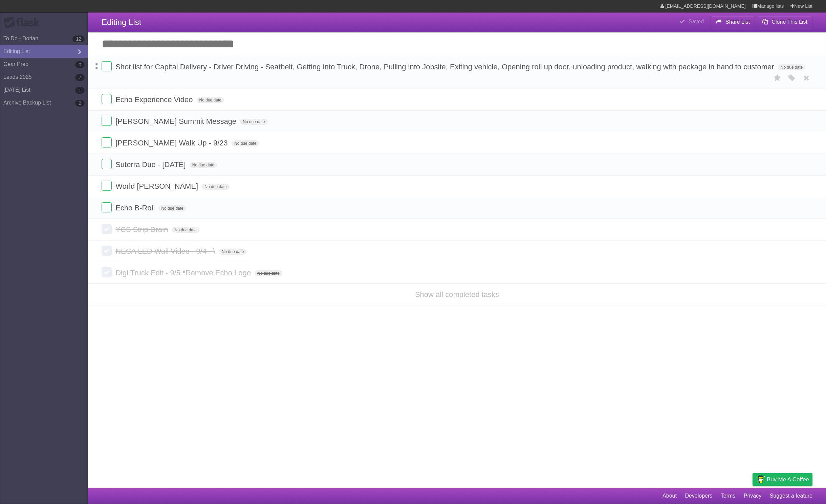  What do you see at coordinates (784, 22) in the screenshot?
I see `button: Clone This List` at bounding box center [784, 22].